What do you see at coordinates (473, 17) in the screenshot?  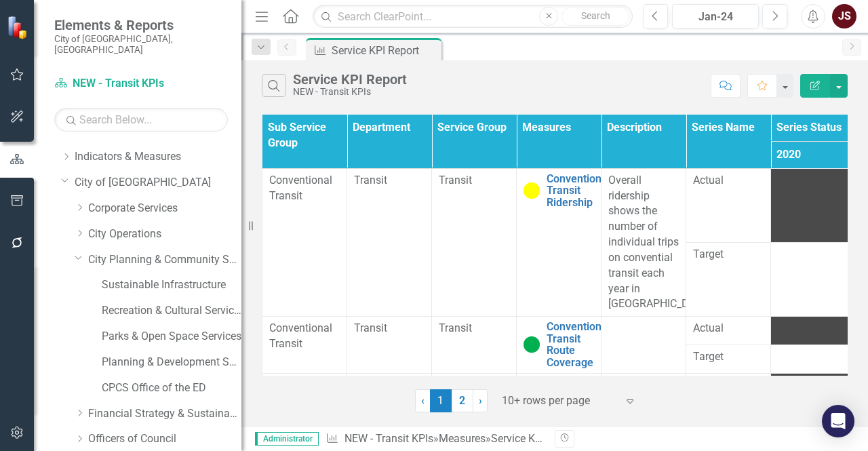 I see `input: Search ClearPoint...` at bounding box center [473, 17].